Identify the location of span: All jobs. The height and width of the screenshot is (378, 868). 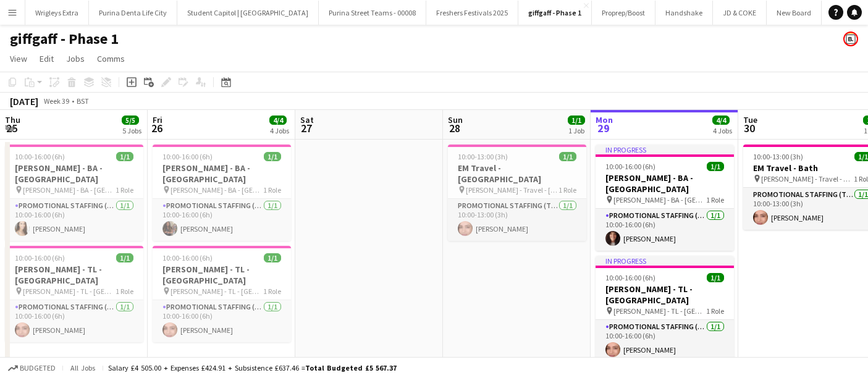
(83, 367).